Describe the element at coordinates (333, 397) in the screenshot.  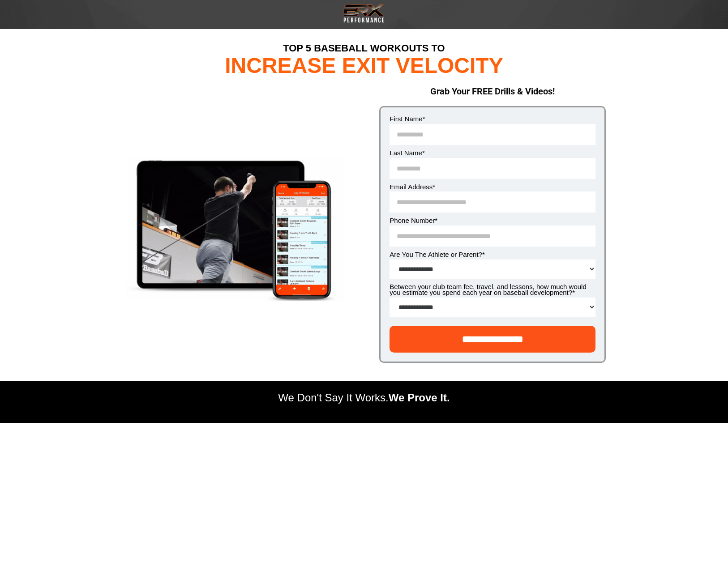
I see `span: We Don't Say It Works.` at that location.